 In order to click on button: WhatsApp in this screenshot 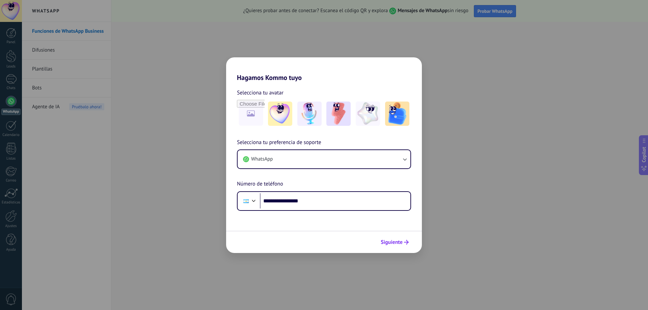, I will do `click(324, 159)`.